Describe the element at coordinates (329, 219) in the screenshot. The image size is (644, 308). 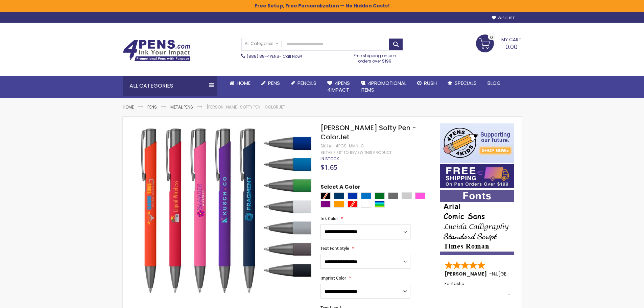
I see `span: Ink Color` at that location.